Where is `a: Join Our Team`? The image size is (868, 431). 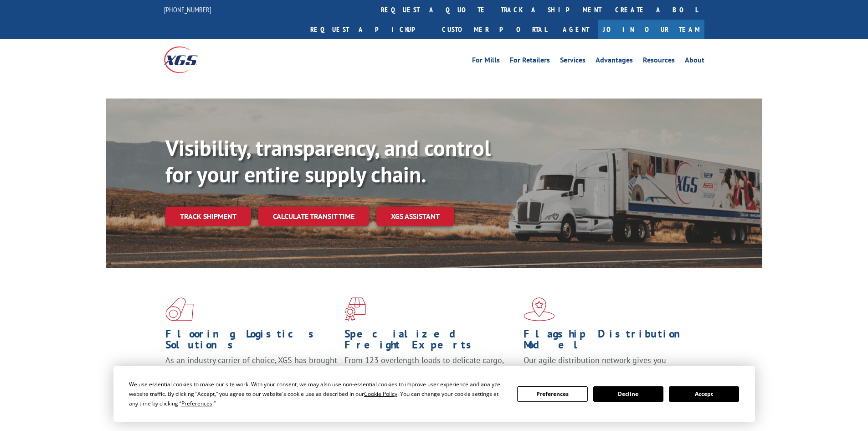
a: Join Our Team is located at coordinates (651, 29).